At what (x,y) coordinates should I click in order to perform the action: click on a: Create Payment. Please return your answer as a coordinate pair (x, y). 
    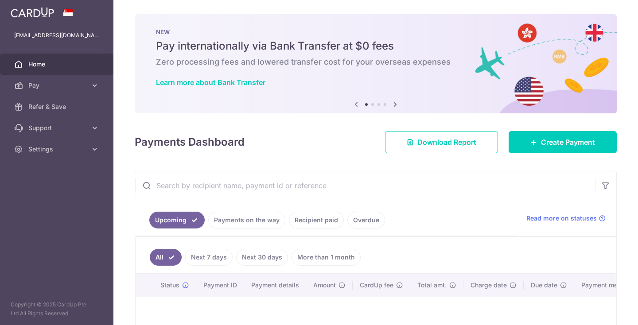
    Looking at the image, I should click on (563, 142).